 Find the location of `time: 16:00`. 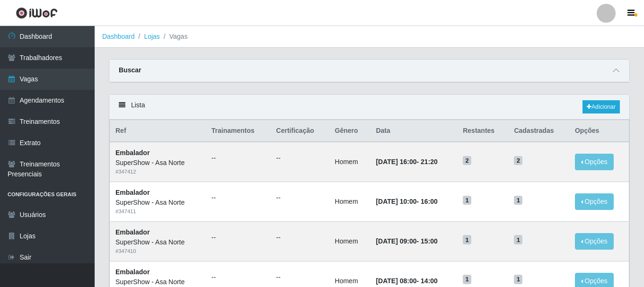

time: 16:00 is located at coordinates (429, 201).